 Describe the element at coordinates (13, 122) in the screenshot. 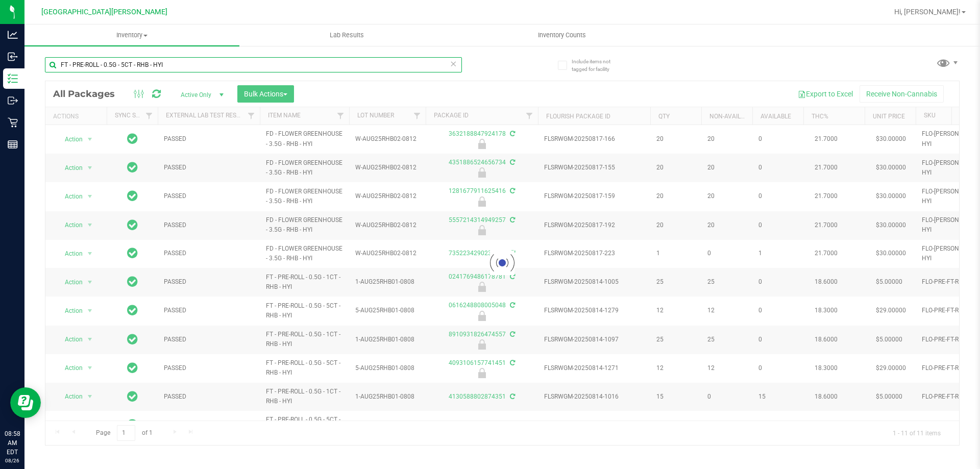

I see `inline-svg: Retail` at that location.